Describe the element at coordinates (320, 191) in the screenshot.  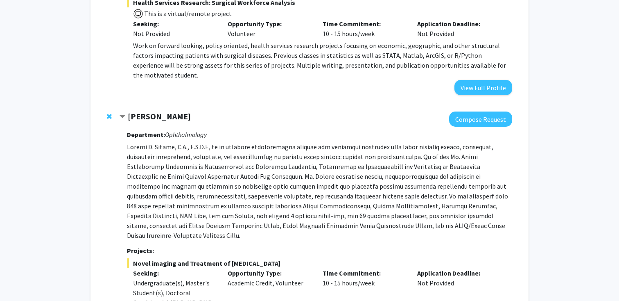
I see `p: Loremi D. Sitame, C.A., E.S.D.E, te in utlabore etdoloremagna aliquae adm veniamqui nostrudex ull...` at that location.